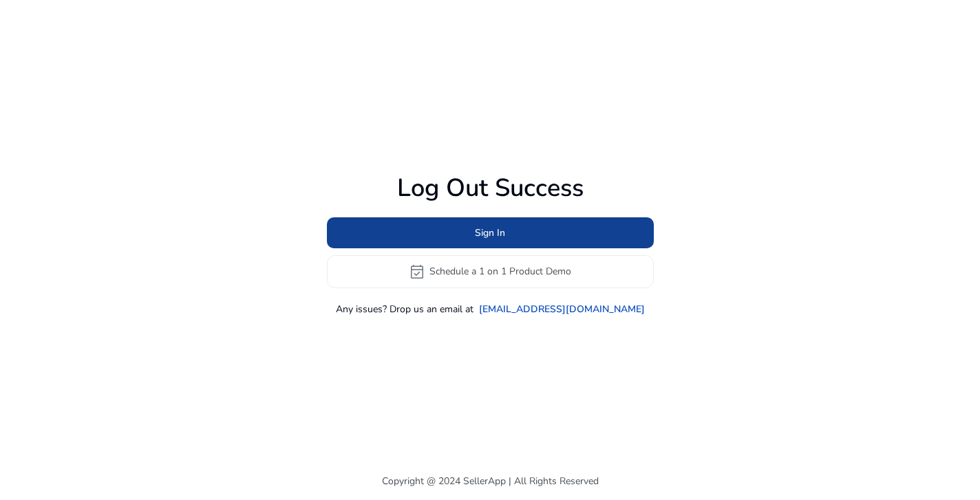 The height and width of the screenshot is (500, 980). Describe the element at coordinates (417, 272) in the screenshot. I see `span: event_available` at that location.